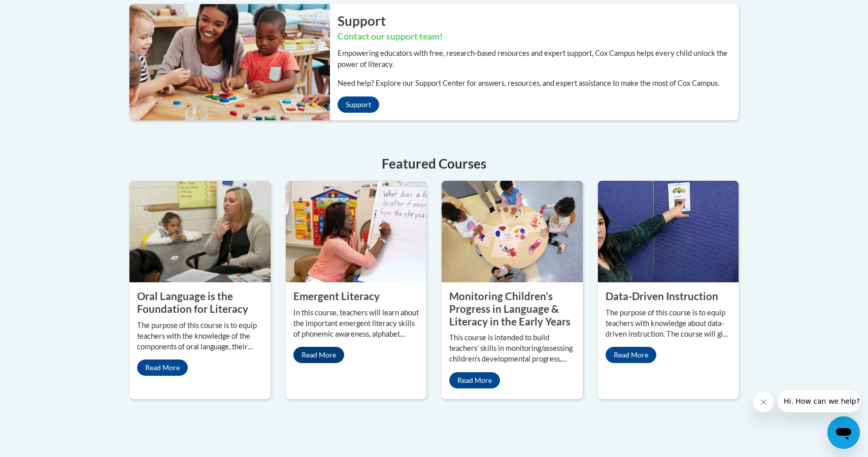 This screenshot has width=868, height=457. I want to click on p: In this course, teachers will learn about the important emergent literacy skills of phonemic awar..., so click(356, 323).